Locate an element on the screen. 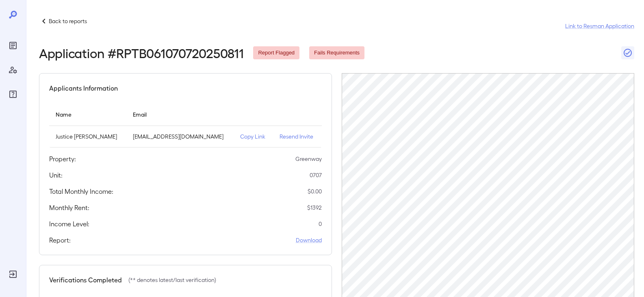  p: Greenway is located at coordinates (308, 159).